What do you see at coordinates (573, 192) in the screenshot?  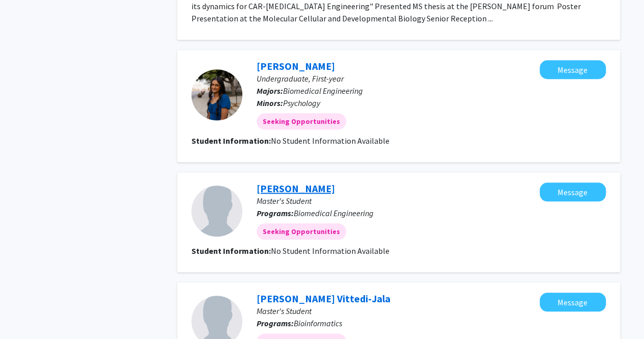 I see `button: Message Medha Ramaswamy` at bounding box center [573, 192].